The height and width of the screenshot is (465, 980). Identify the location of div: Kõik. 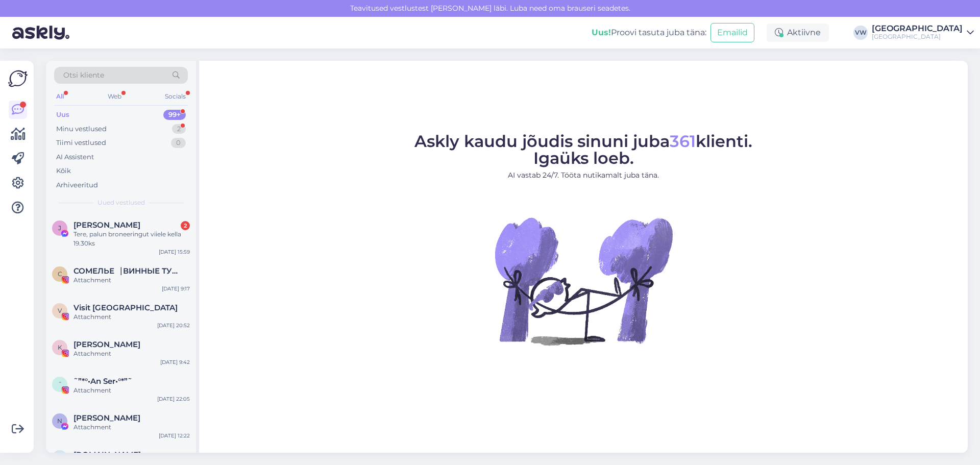
(63, 171).